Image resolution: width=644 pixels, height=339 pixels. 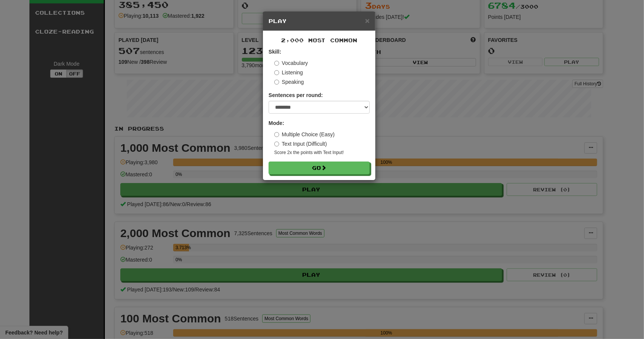 What do you see at coordinates (276, 135) in the screenshot?
I see `input: Multiple Choice (Easy)` at bounding box center [276, 135].